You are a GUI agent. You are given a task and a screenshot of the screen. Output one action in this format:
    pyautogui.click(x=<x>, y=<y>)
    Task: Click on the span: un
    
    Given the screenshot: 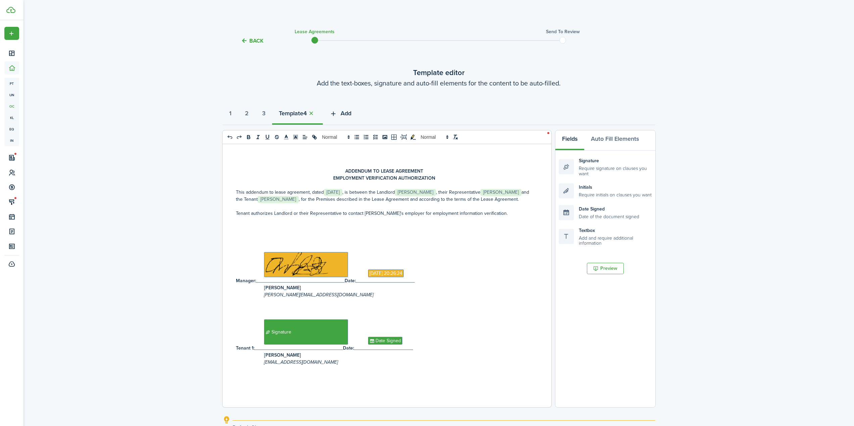 What is the action you would take?
    pyautogui.click(x=12, y=95)
    